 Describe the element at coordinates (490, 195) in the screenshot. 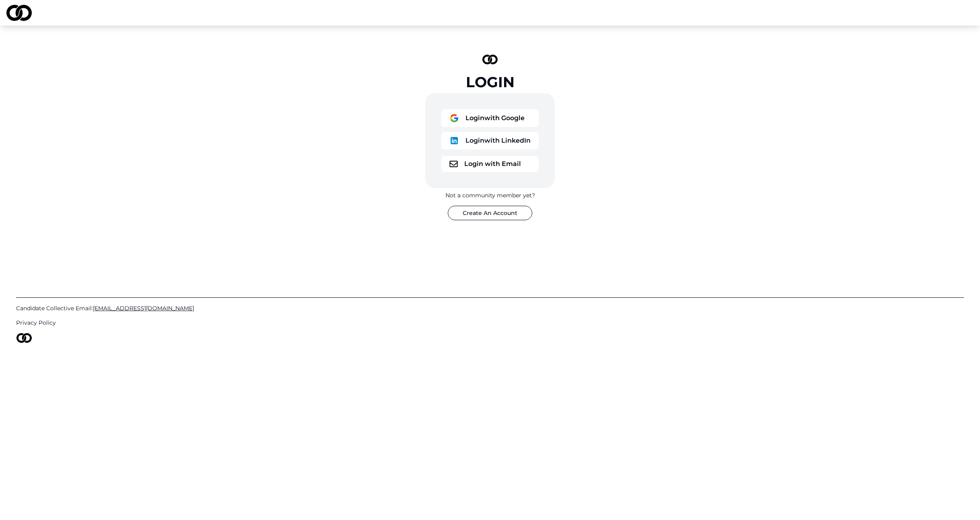

I see `div: Not a community member yet?` at that location.